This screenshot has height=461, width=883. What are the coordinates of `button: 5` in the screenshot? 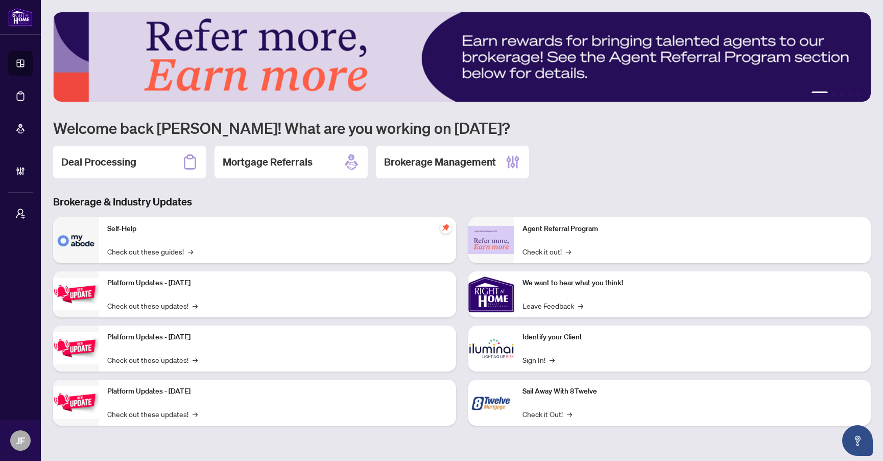 It's located at (858, 93).